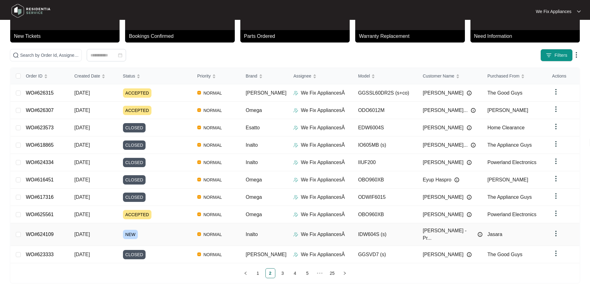 The width and height of the screenshot is (590, 285). Describe the element at coordinates (40, 254) in the screenshot. I see `a: WO#623333` at that location.